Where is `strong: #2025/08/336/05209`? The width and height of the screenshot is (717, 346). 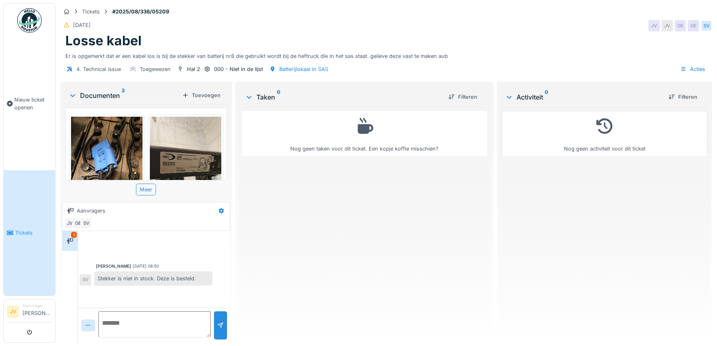 strong: #2025/08/336/05209 is located at coordinates (141, 11).